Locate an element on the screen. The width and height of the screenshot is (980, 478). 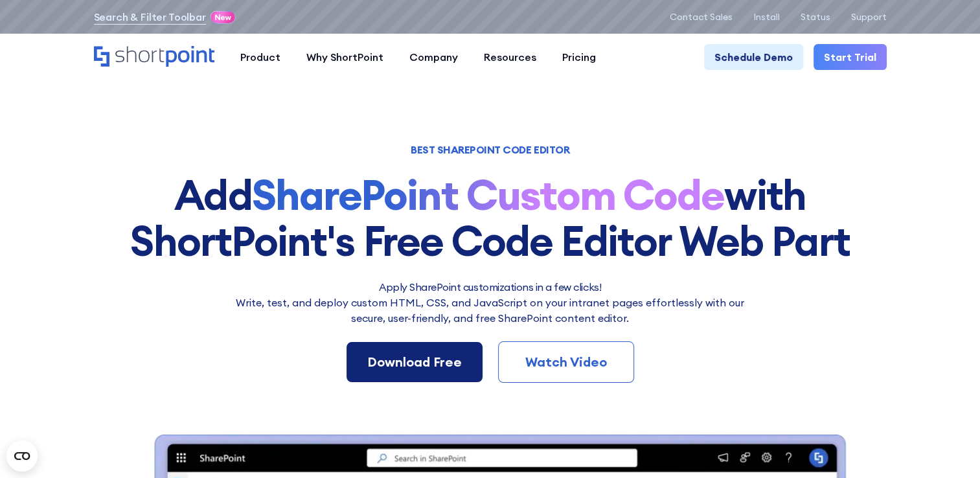
h1: Add with ShortPoint's Free Code Editor Web Part is located at coordinates (490, 218).